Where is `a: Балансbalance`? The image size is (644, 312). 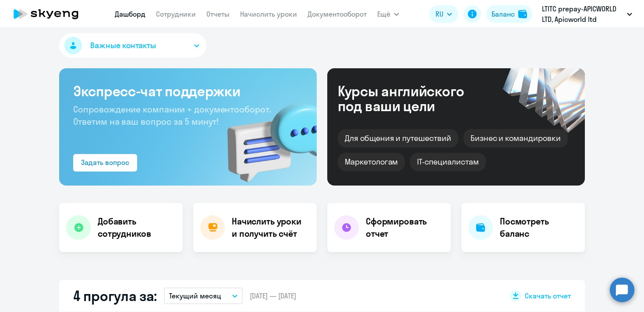 a: Балансbalance is located at coordinates (509, 14).